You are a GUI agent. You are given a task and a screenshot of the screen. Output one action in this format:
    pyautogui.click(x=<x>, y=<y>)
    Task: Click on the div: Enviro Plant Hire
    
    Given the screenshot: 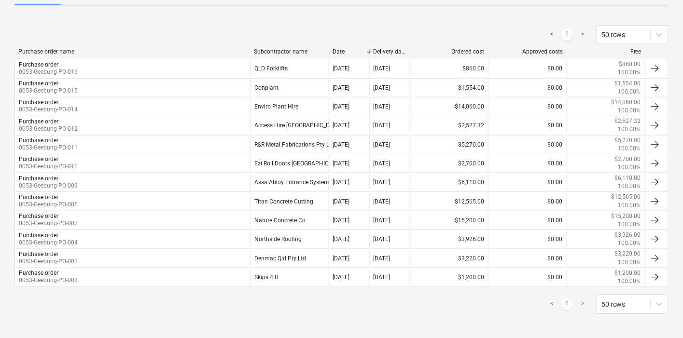 What is the action you would take?
    pyautogui.click(x=289, y=107)
    